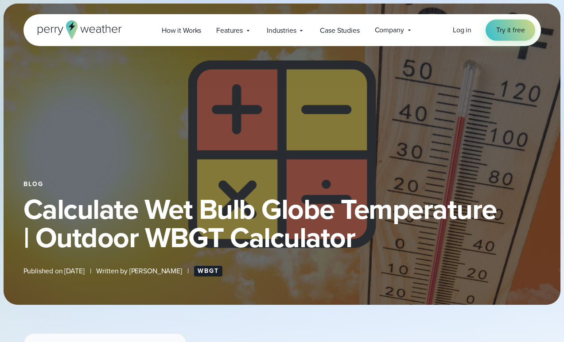 The height and width of the screenshot is (342, 564). What do you see at coordinates (510, 30) in the screenshot?
I see `span: Try it free` at bounding box center [510, 30].